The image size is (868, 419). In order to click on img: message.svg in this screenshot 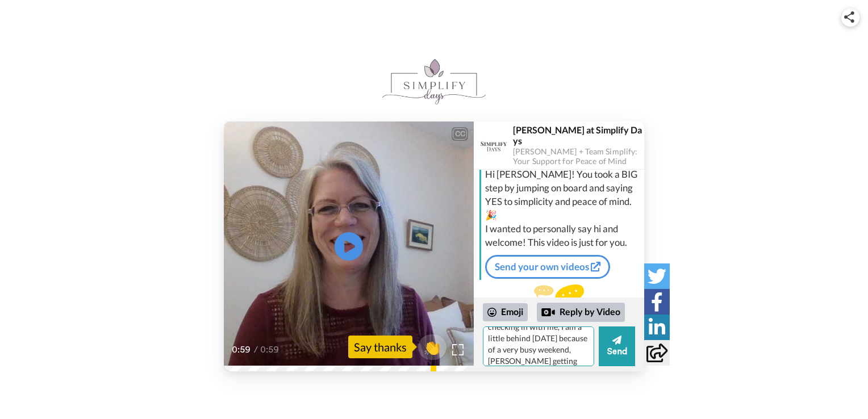, I will do `click(559, 295)`.